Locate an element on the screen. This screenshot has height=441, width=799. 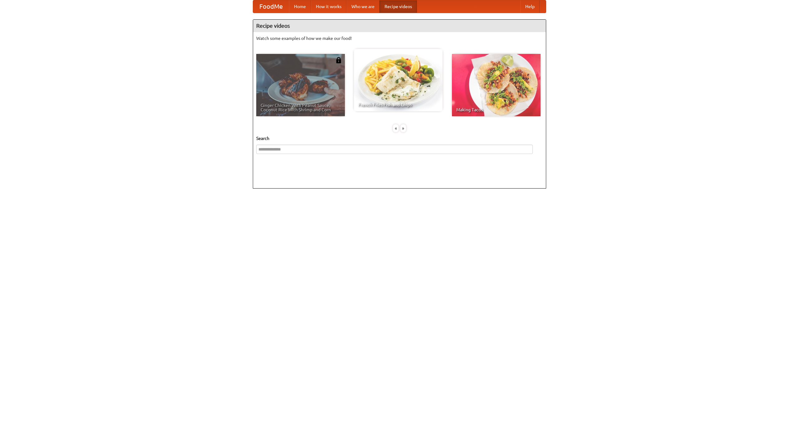
a: Recipe videos is located at coordinates (398, 7).